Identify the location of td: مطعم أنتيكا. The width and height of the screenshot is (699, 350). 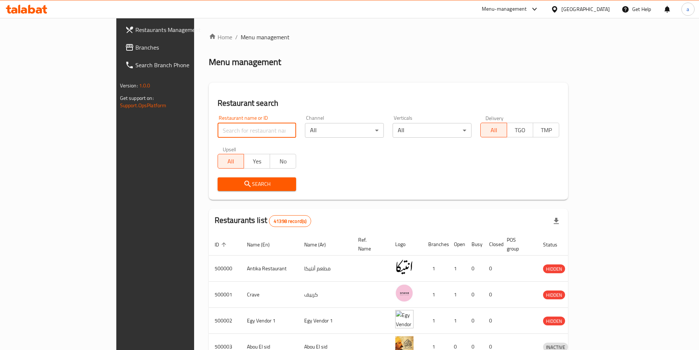
(325, 268).